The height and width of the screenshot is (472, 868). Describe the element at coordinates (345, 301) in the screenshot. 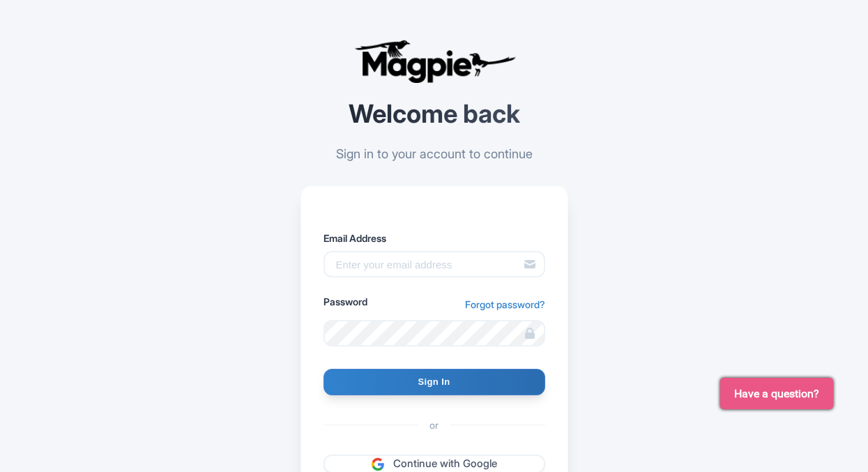

I see `label: Password` at that location.